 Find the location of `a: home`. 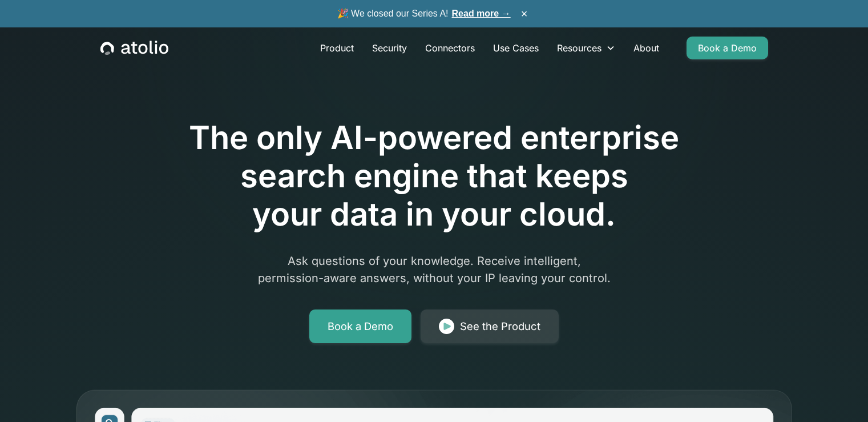

a: home is located at coordinates (134, 48).